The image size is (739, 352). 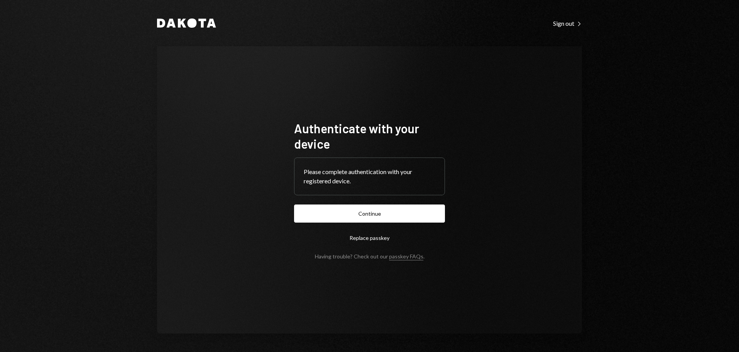 I want to click on button: Replace passkey, so click(x=369, y=237).